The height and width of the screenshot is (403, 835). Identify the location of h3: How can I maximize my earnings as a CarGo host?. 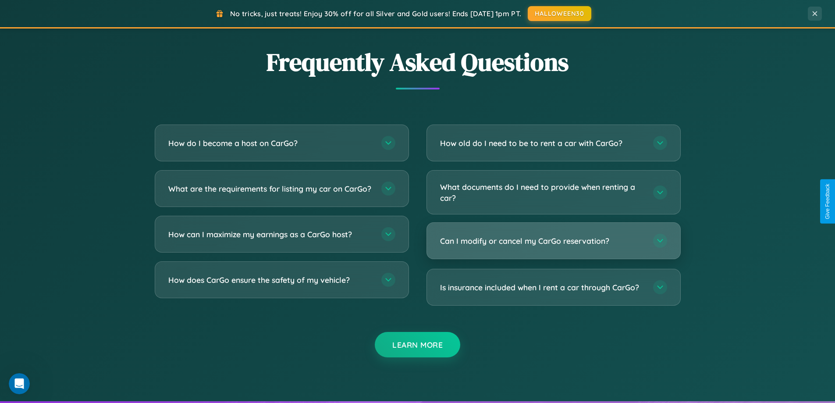
(270, 234).